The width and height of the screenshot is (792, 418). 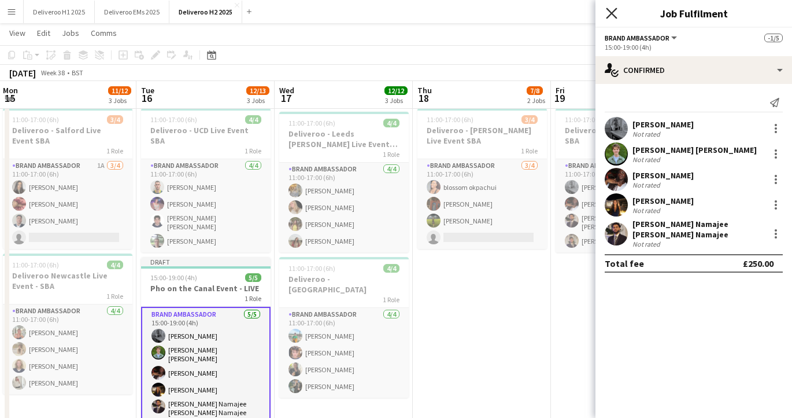 What do you see at coordinates (642, 38) in the screenshot?
I see `button: Brand Ambassador` at bounding box center [642, 38].